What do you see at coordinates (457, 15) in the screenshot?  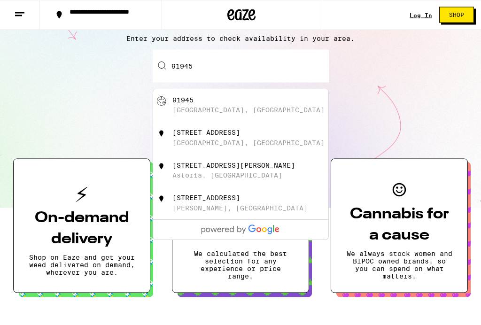 I see `span: Shop` at bounding box center [457, 15].